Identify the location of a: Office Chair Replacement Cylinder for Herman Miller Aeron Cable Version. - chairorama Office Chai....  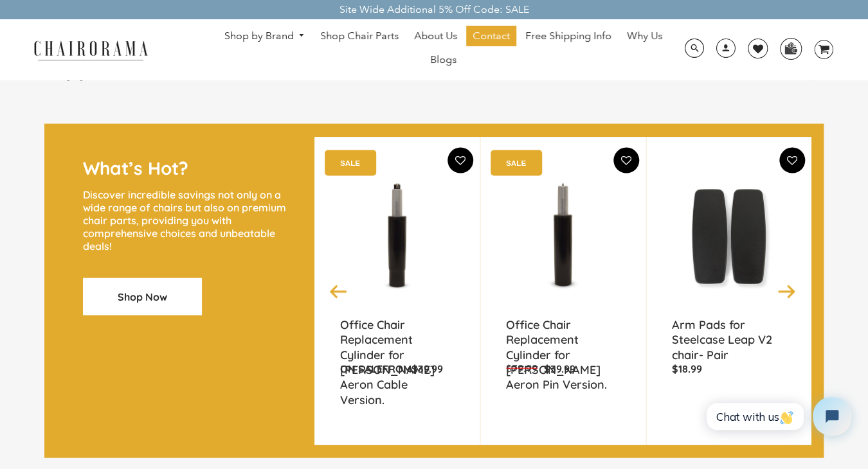
(396, 236).